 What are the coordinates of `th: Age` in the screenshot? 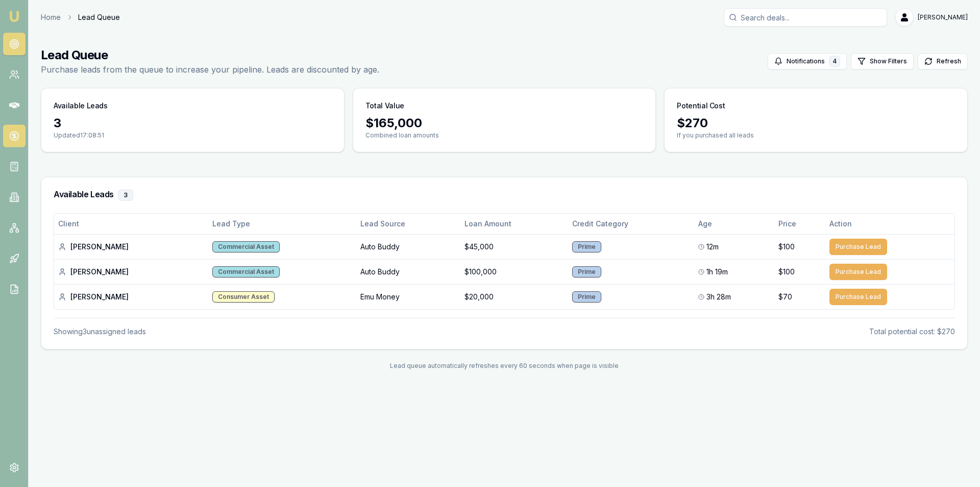 It's located at (734, 224).